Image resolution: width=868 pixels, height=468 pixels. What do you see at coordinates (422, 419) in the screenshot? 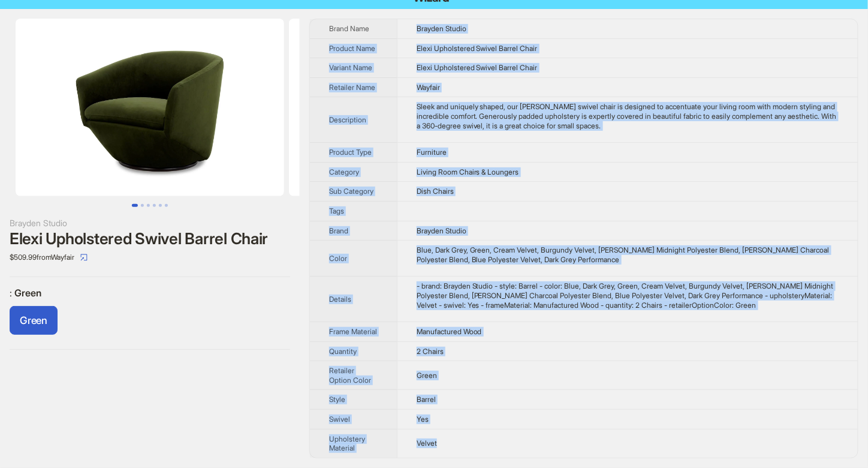
I see `span: Yes` at bounding box center [422, 419].